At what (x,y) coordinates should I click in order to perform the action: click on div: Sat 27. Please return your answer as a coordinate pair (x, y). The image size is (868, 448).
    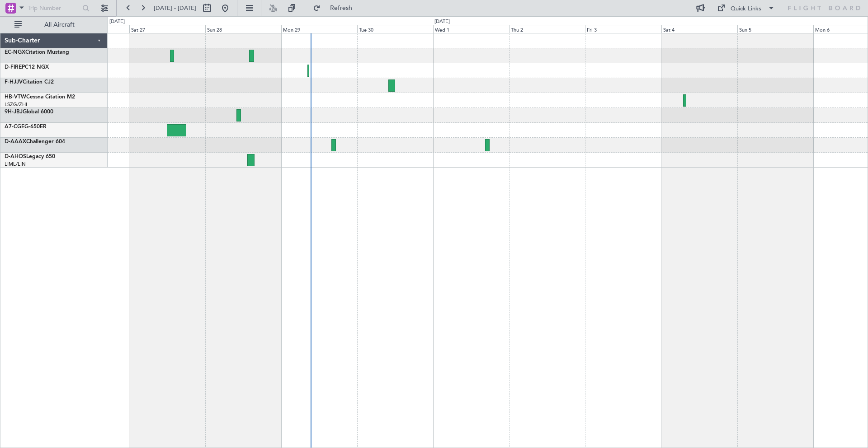
    Looking at the image, I should click on (167, 29).